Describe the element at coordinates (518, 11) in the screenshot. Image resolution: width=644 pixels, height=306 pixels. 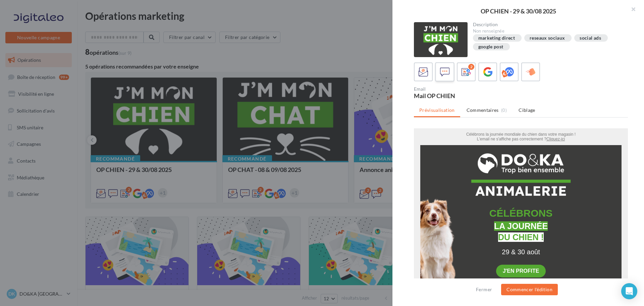
I see `div: OP CHIEN - 29 & 30/08 2025` at that location.